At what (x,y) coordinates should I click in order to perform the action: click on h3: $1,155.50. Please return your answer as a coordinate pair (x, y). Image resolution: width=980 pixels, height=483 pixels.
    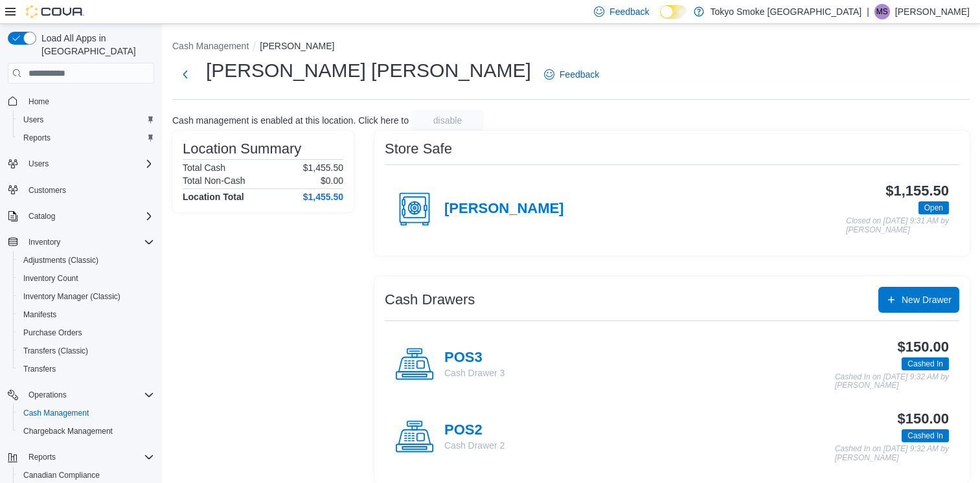
    Looking at the image, I should click on (918, 191).